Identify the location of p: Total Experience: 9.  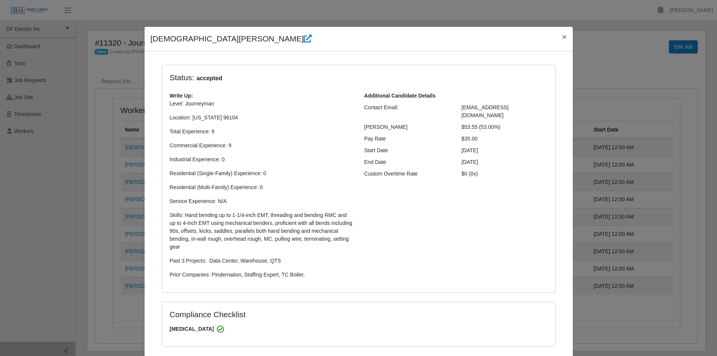
(261, 131).